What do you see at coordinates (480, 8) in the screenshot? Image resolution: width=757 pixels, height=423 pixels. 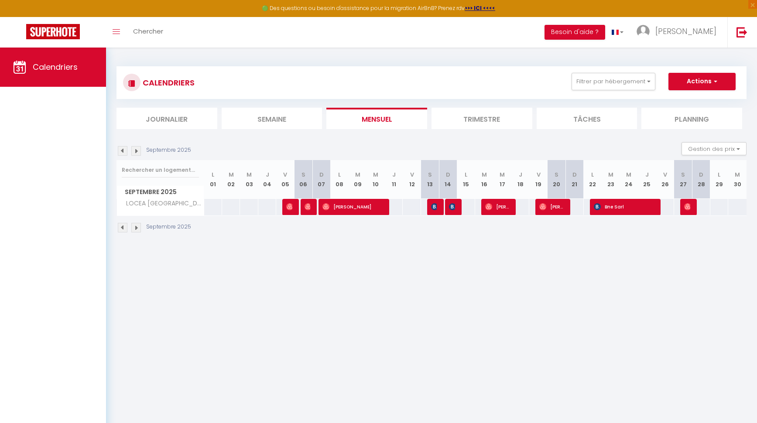 I see `a: >>> ICI <<<<` at bounding box center [480, 8].